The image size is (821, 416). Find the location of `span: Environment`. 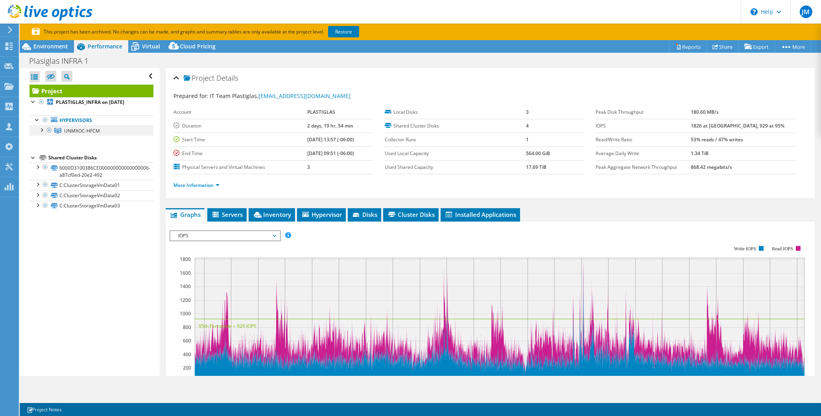

span: Environment is located at coordinates (51, 46).